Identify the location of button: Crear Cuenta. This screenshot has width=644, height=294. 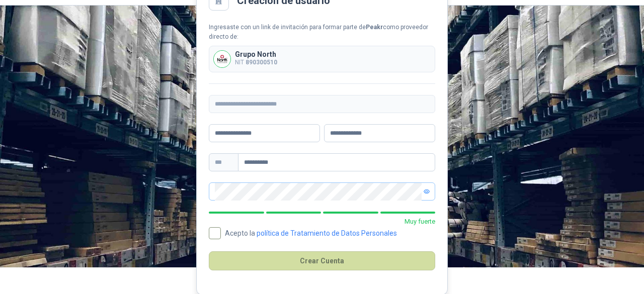
(322, 261).